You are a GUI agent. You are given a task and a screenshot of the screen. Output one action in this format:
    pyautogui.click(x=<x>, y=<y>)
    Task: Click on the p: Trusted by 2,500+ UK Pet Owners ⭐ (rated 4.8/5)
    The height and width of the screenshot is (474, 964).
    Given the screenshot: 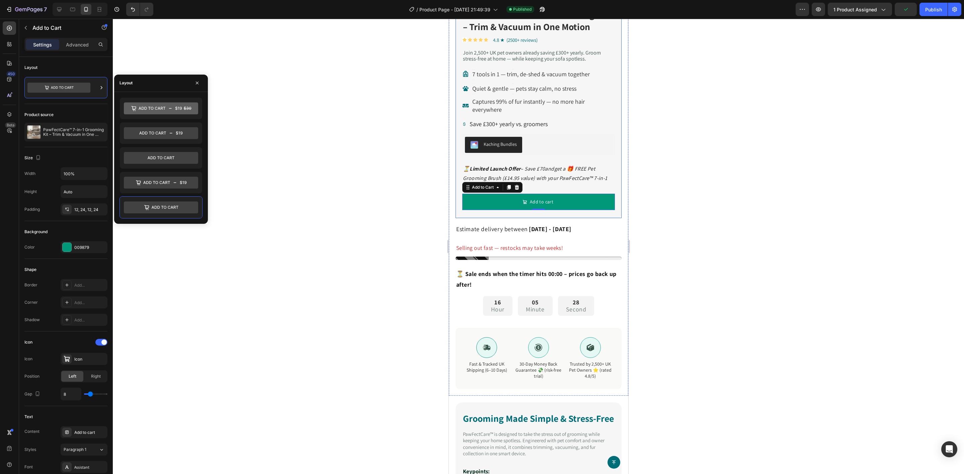 What is the action you would take?
    pyautogui.click(x=141, y=351)
    